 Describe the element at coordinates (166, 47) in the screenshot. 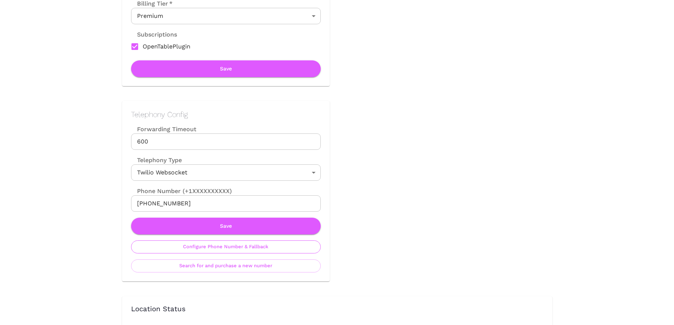

I see `span: OpenTablePlugin` at that location.